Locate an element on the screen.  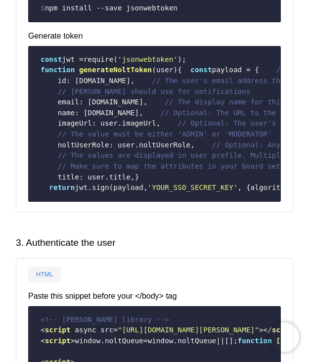
span: require is located at coordinates (98, 59).